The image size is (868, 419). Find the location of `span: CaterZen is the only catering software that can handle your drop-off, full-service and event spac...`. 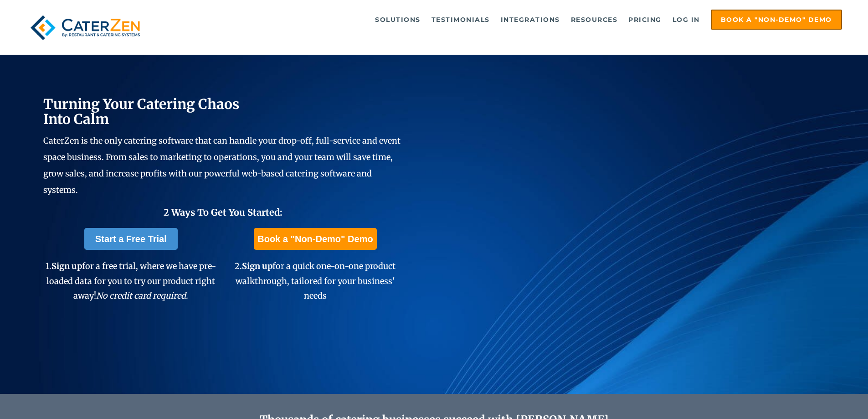

span: CaterZen is the only catering software that can handle your drop-off, full-service and event spac... is located at coordinates (222, 165).